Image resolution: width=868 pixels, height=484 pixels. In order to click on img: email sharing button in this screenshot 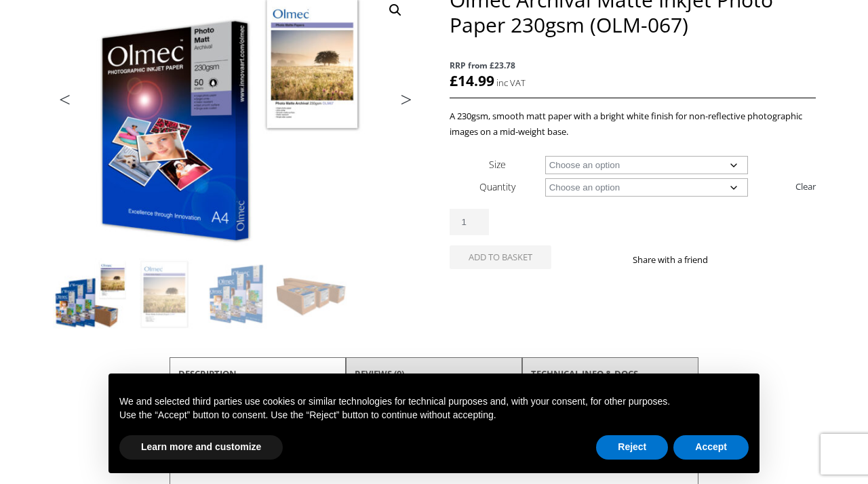, I will do `click(762, 260)`.